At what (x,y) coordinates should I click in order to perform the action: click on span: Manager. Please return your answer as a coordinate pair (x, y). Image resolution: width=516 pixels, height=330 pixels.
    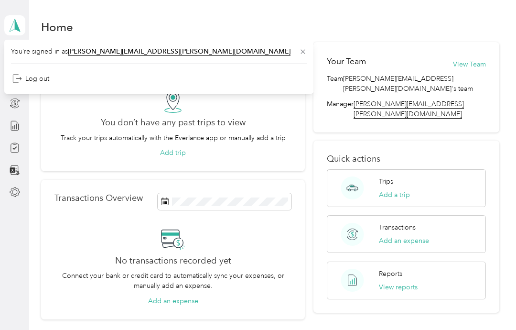
    Looking at the image, I should click on (340, 109).